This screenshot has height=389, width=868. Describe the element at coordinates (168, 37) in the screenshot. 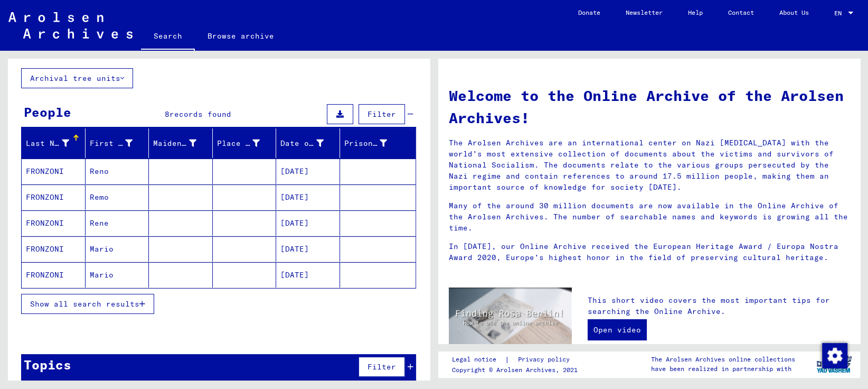

I see `a: Search` at that location.